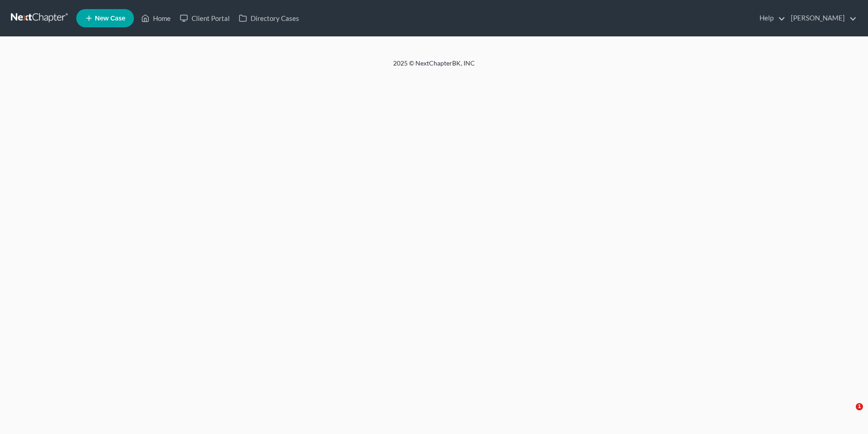  I want to click on a: Home, so click(156, 18).